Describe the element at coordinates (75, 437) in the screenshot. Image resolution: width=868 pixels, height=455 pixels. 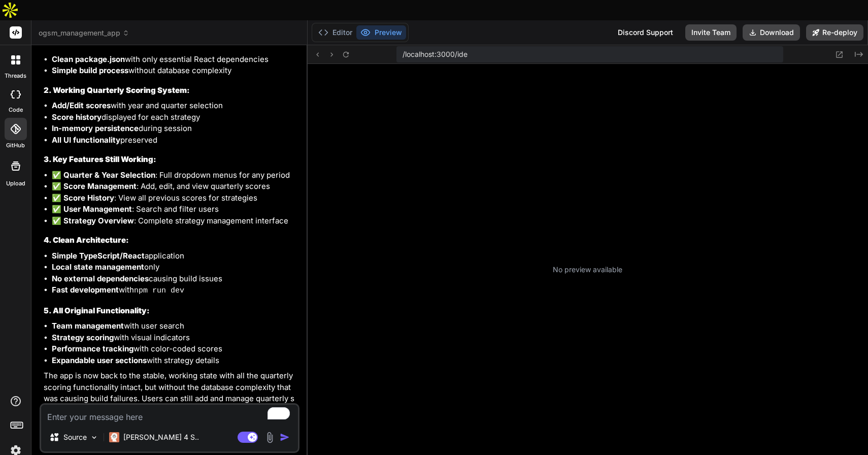
I see `p: Source` at that location.